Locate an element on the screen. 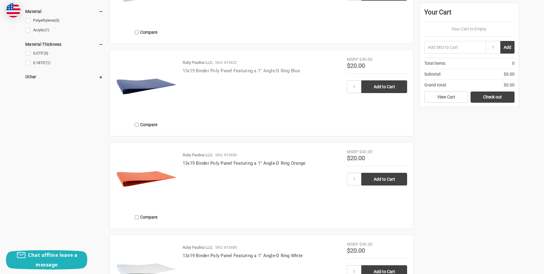 The height and width of the screenshot is (274, 544). p: Your Cart Is Empty. is located at coordinates (469, 29).